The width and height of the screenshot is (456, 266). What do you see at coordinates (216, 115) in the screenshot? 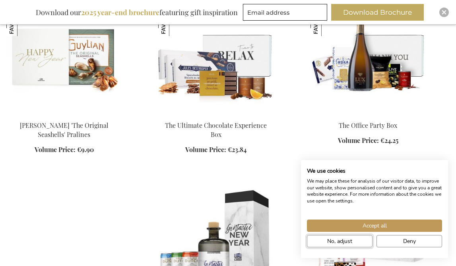
I see `a: The Ultimate Chocolate Experience Box The Ultimate Chocolate Experience Box` at bounding box center [216, 115].